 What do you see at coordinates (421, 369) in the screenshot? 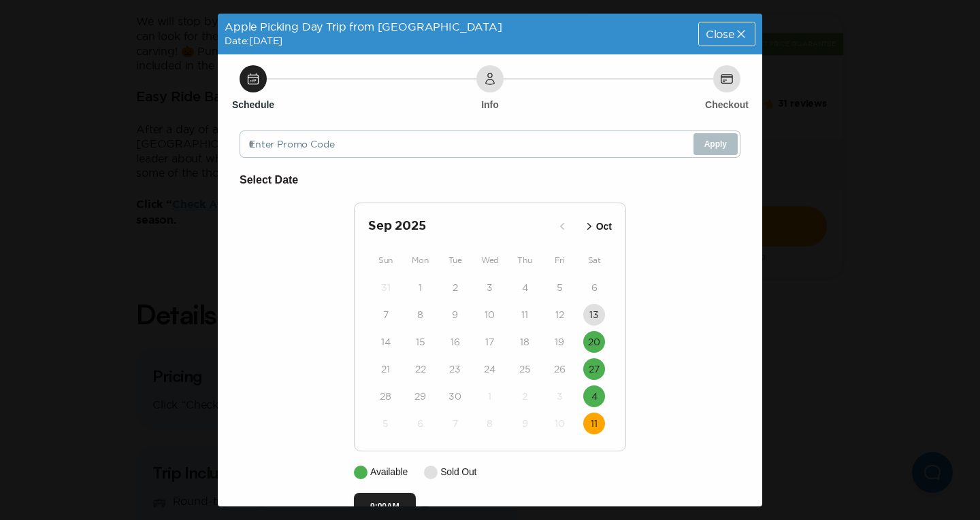
I see `button: 22` at bounding box center [421, 369].